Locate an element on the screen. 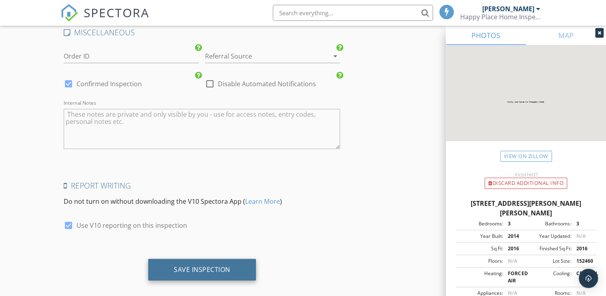  div: Cooling: is located at coordinates (548, 277).